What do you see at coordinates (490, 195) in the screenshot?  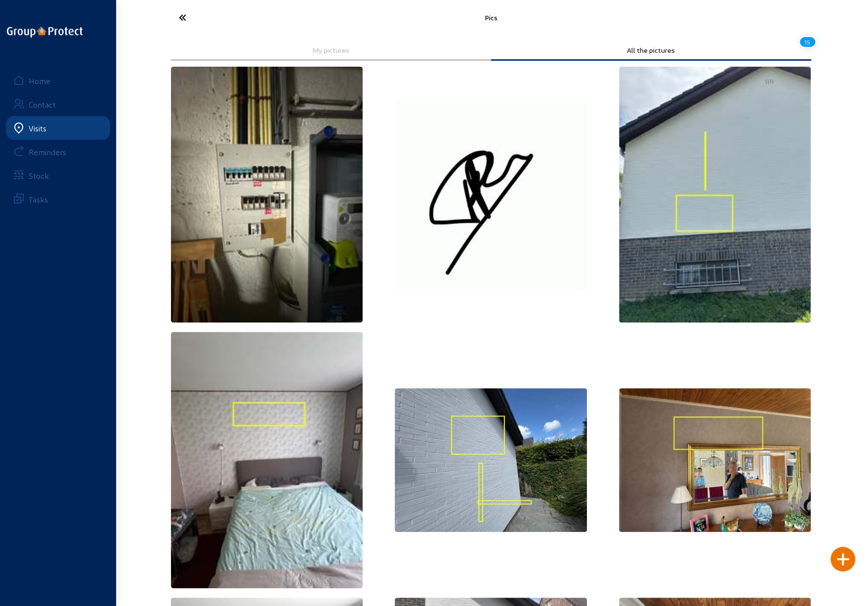 I see `img: thb_12afa479-34d1-5160-686b-fe6bb4d7caf8.jpeg` at bounding box center [490, 195].